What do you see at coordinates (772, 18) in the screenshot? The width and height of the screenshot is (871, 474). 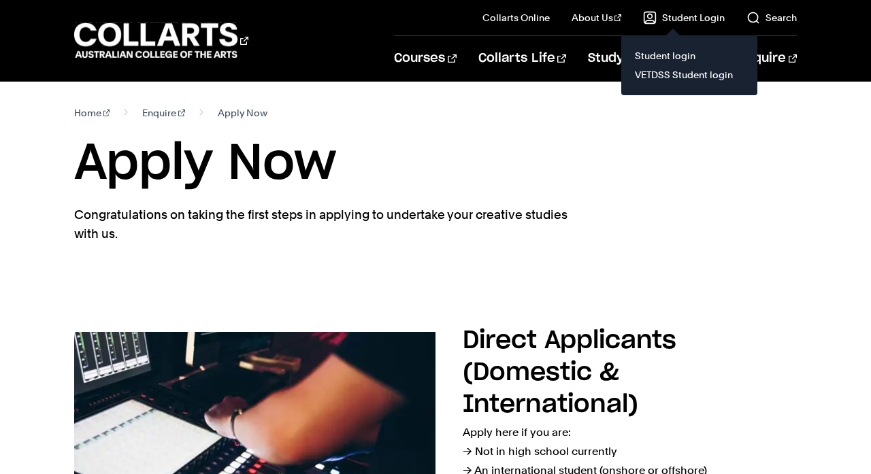 I see `a: Search` at bounding box center [772, 18].